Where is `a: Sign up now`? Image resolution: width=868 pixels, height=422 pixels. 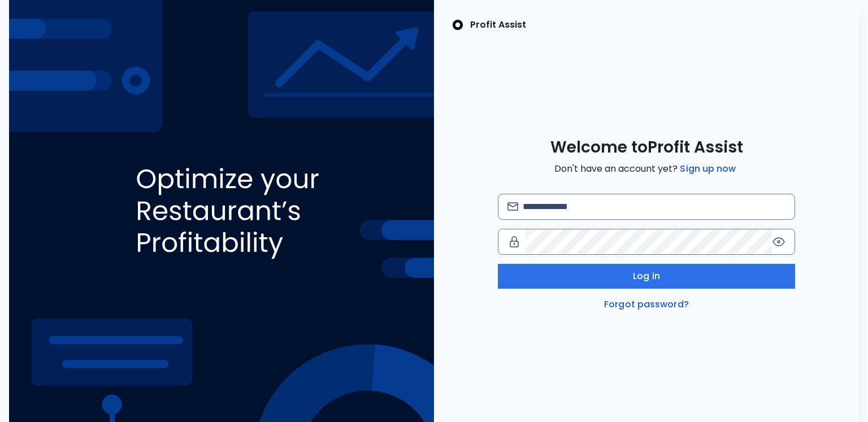
a: Sign up now is located at coordinates (708, 169).